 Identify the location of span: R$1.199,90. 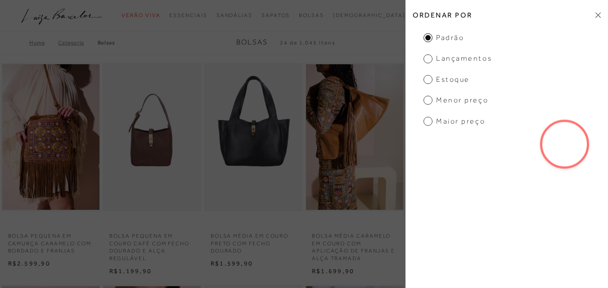
(130, 271).